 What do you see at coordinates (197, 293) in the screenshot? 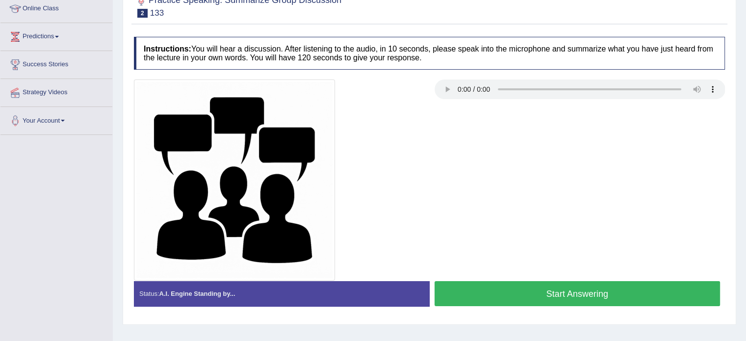
I see `strong: A.I. Engine Standing by...` at bounding box center [197, 293].